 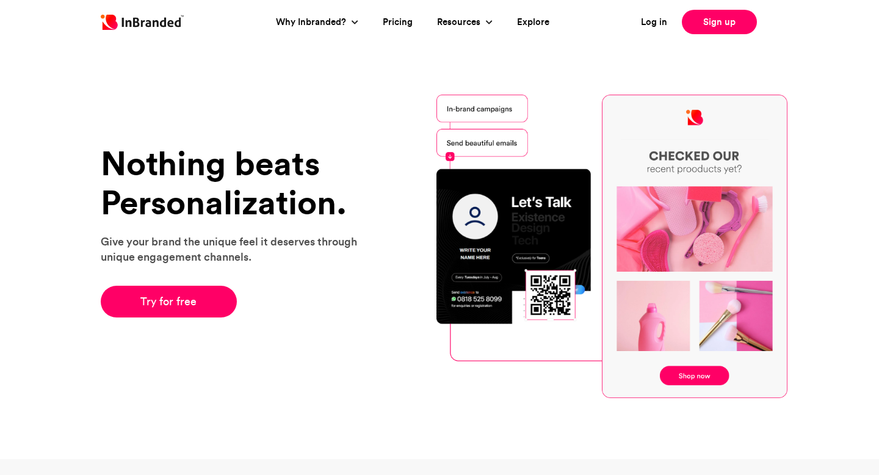 I want to click on a: Why Inbranded?, so click(x=313, y=22).